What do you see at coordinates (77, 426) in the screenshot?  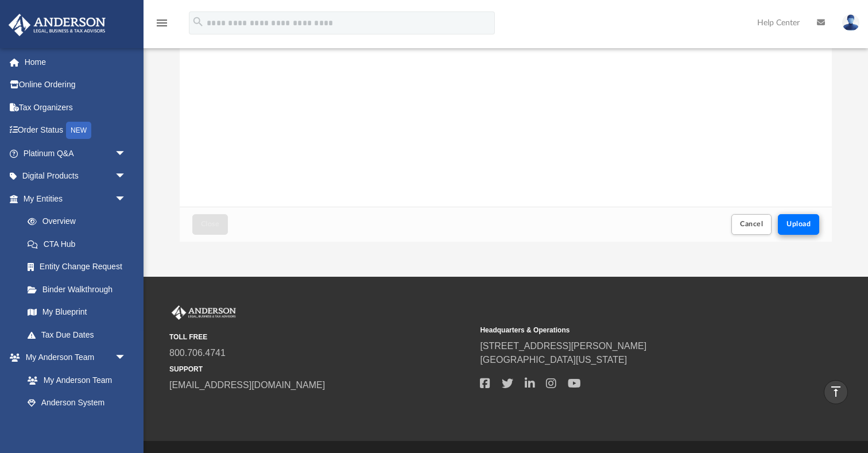 I see `a: Client Referrals` at bounding box center [77, 426].